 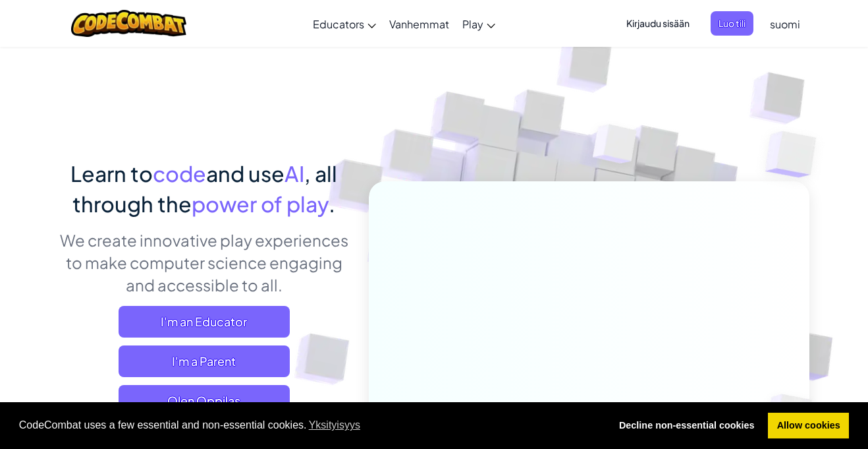 What do you see at coordinates (419, 24) in the screenshot?
I see `a: Vanhemmat` at bounding box center [419, 24].